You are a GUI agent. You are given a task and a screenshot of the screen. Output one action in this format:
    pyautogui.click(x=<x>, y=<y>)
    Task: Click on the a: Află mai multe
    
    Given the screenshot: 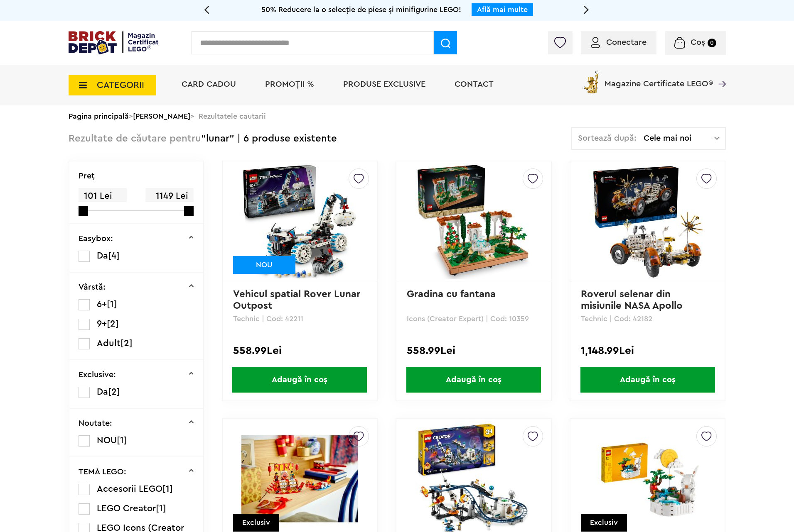 What is the action you would take?
    pyautogui.click(x=502, y=10)
    